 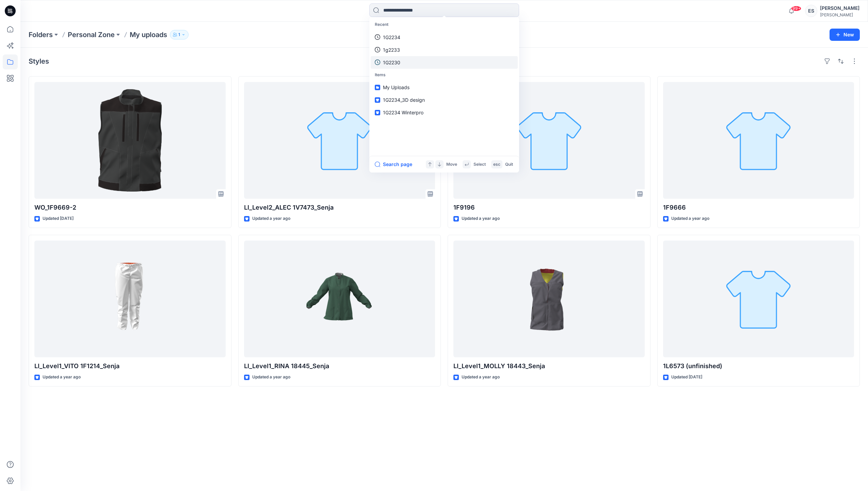 I want to click on p: Move, so click(x=452, y=164).